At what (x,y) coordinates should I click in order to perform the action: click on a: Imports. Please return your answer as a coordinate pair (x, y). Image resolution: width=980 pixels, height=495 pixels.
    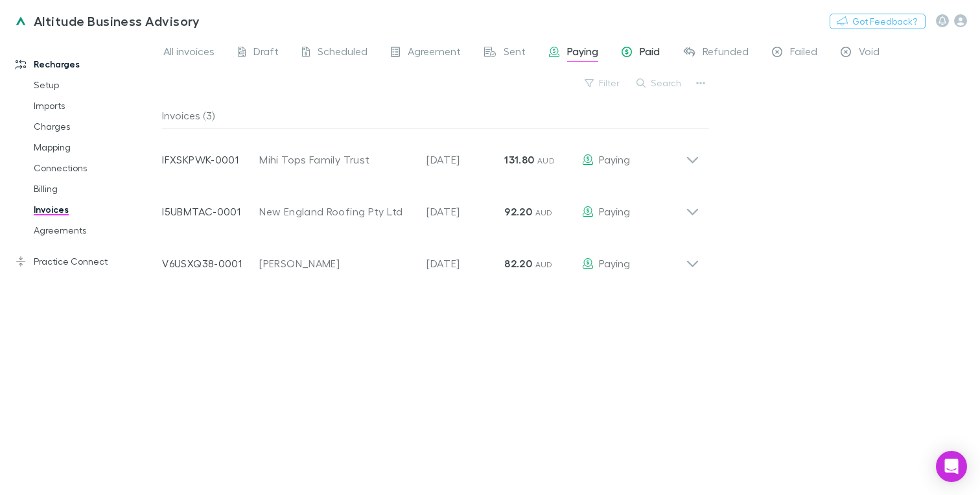
    Looking at the image, I should click on (90, 105).